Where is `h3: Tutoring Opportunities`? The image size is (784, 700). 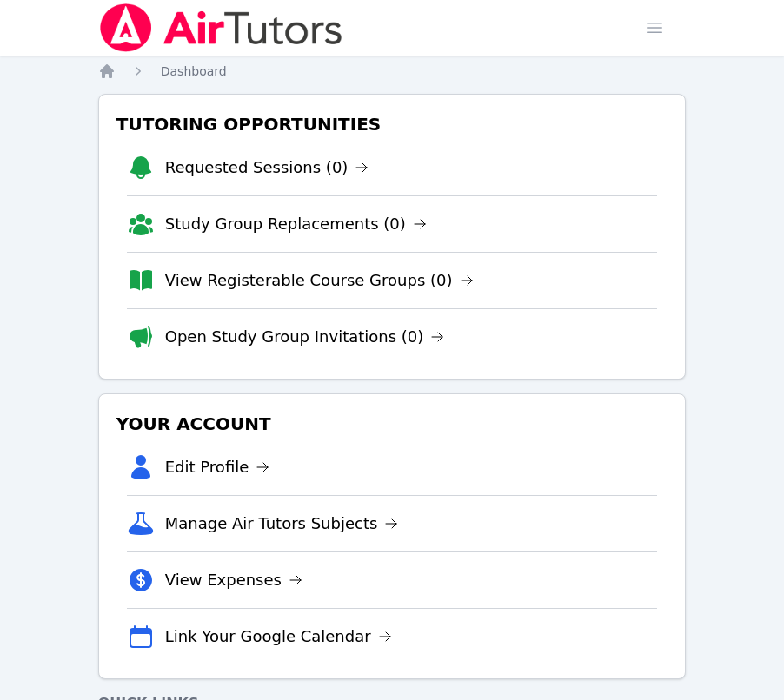 h3: Tutoring Opportunities is located at coordinates (392, 124).